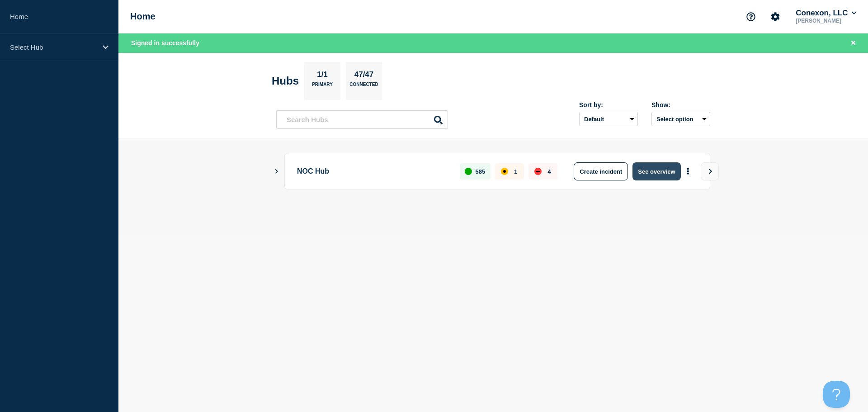 The image size is (868, 412). I want to click on h1: Home, so click(143, 16).